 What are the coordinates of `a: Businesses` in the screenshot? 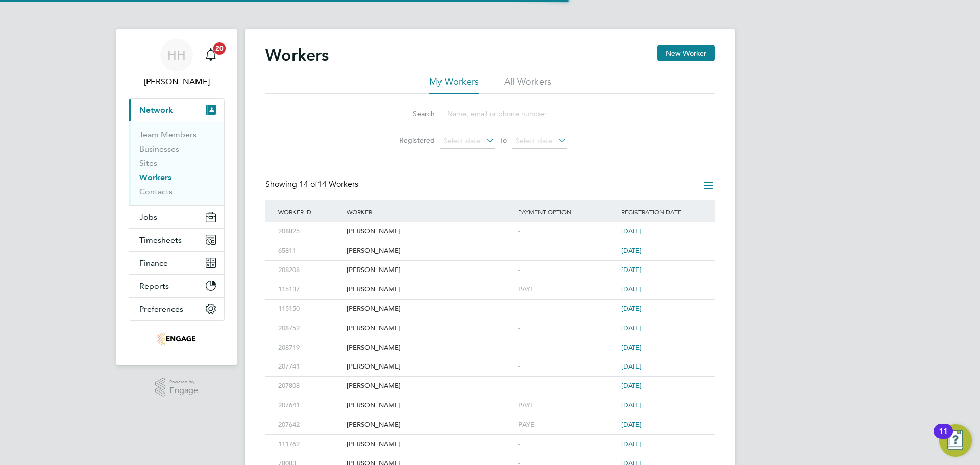 It's located at (159, 148).